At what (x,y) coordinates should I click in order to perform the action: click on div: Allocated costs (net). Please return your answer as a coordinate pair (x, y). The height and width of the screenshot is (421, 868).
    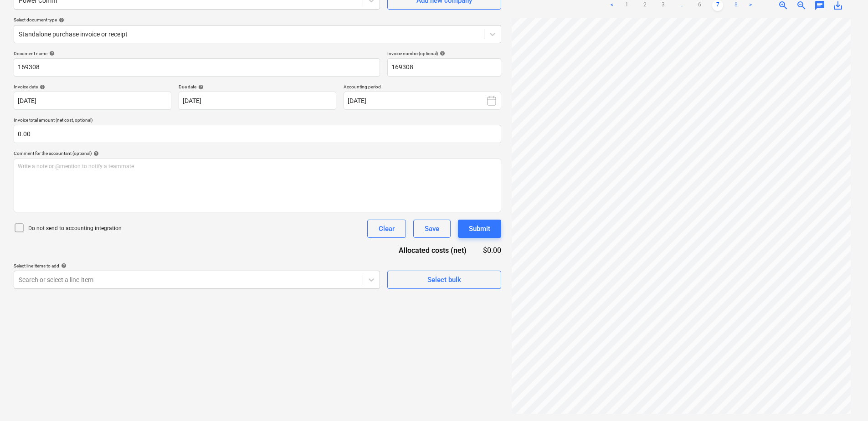
    Looking at the image, I should click on (432, 250).